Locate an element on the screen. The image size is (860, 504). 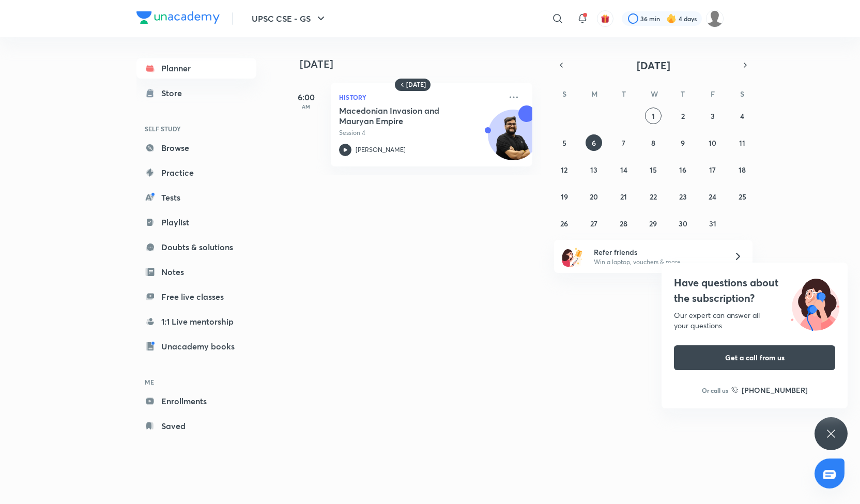
abbr: Saturday is located at coordinates (742, 94).